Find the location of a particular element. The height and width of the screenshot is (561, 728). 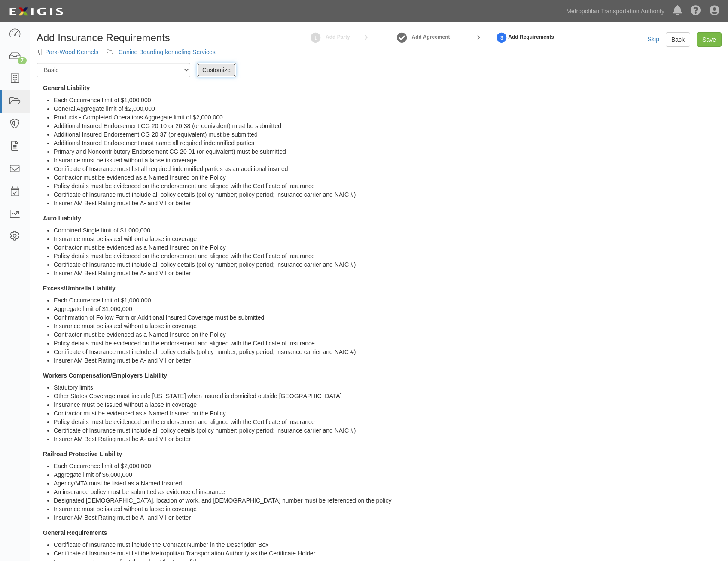

strong: General Requirements is located at coordinates (74, 533).